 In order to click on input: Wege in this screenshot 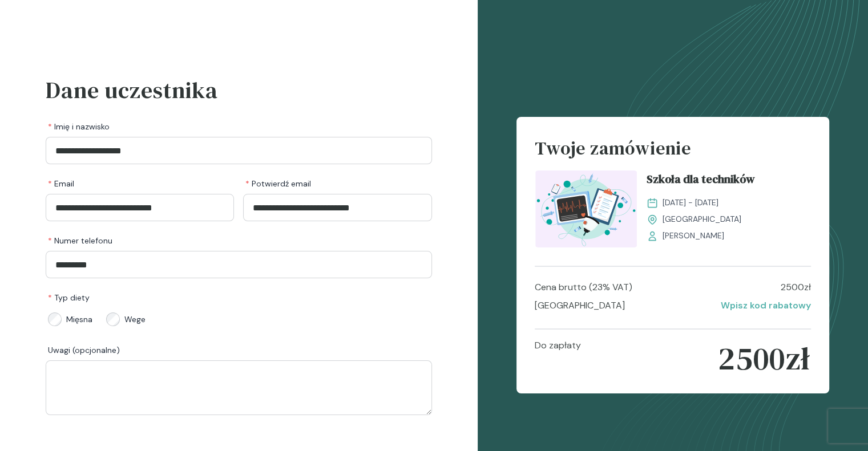, I will do `click(112, 320)`.